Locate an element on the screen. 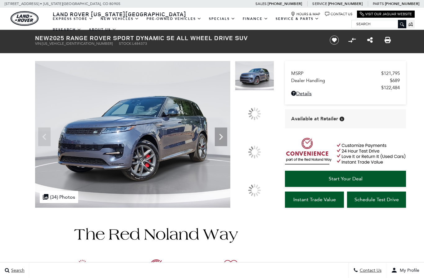  a: Print this New 2025 Range Rover Sport Dynamic SE All Wheel Drive SUV is located at coordinates (388, 40).